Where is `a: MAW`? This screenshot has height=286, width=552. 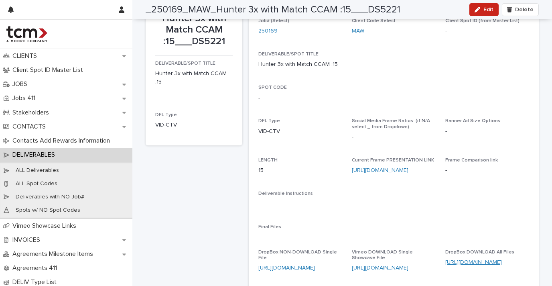 a: MAW is located at coordinates (358, 31).